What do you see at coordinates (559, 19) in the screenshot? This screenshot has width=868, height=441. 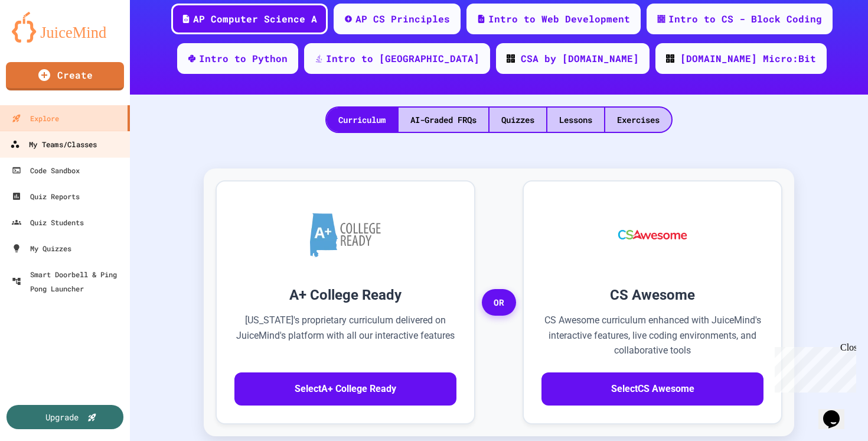 I see `div: Intro to Web Development` at bounding box center [559, 19].